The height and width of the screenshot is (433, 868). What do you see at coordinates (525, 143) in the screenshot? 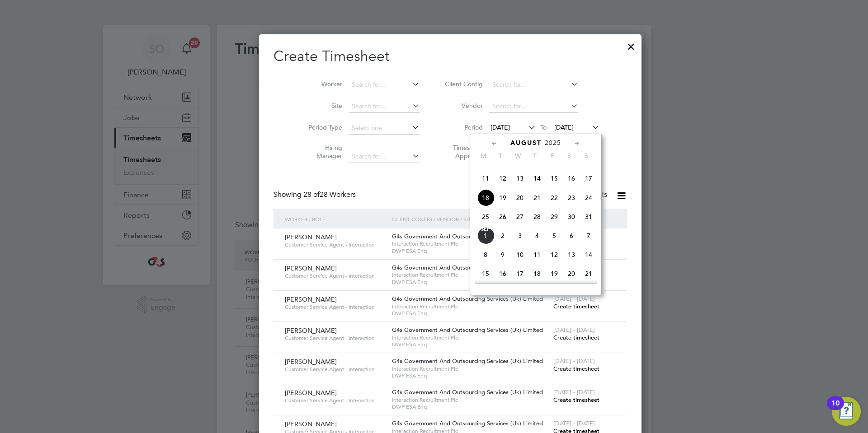
I see `span: August` at bounding box center [525, 143].